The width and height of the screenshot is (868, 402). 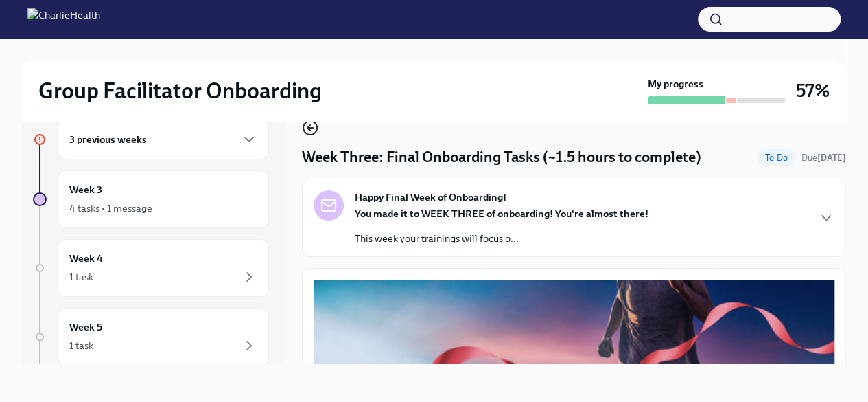 I want to click on h2: Group Facilitator Onboarding, so click(x=180, y=91).